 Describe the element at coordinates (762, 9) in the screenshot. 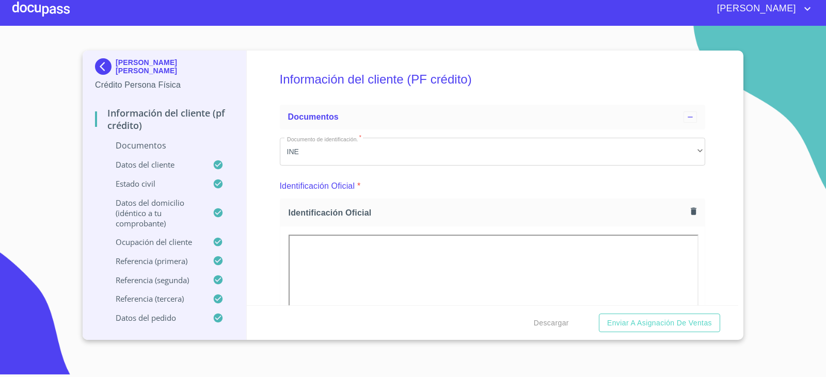

I see `button: account of current user` at that location.